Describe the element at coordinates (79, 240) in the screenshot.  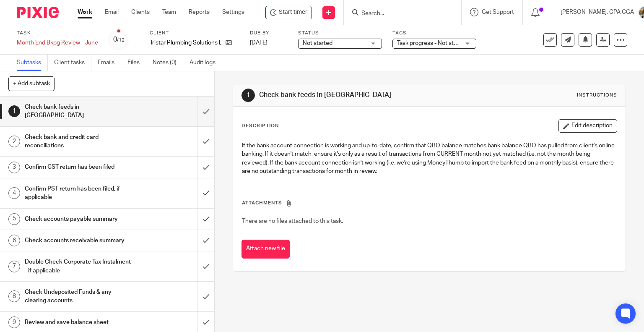
I see `h1: Check accounts receivable summary` at that location.